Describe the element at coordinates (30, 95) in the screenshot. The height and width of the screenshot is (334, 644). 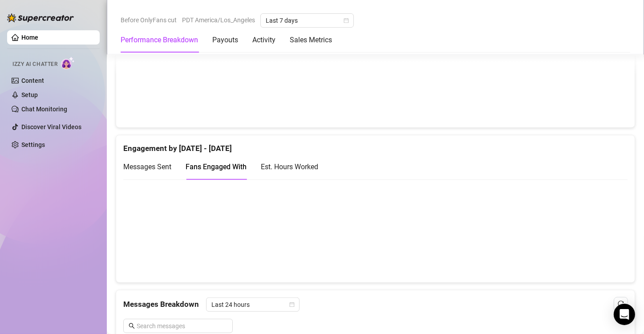
I see `a: Setup` at that location.